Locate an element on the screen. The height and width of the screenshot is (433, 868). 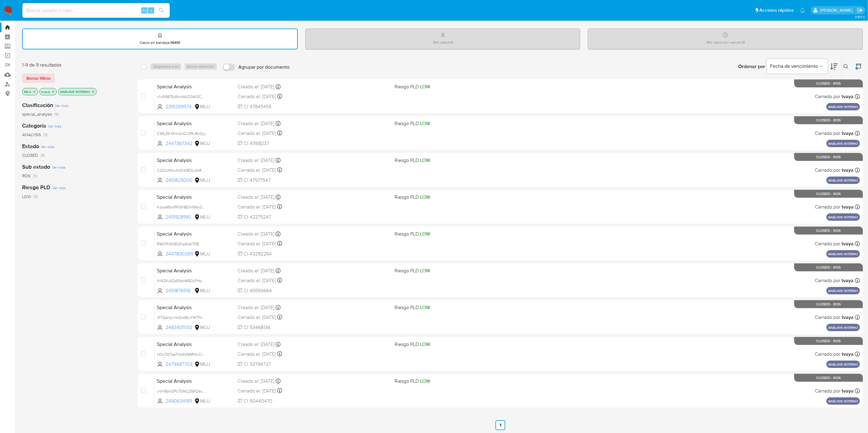
input: Buscar usuario o caso... is located at coordinates (96, 11).